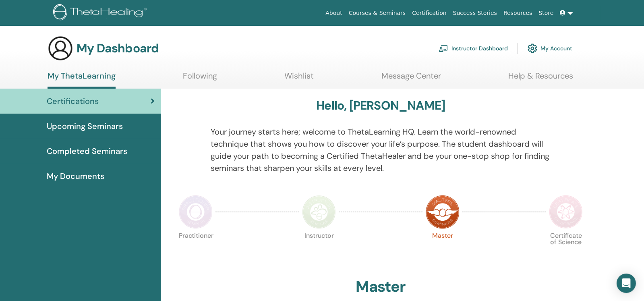 The width and height of the screenshot is (644, 301). What do you see at coordinates (442, 249) in the screenshot?
I see `p: Master` at bounding box center [442, 249].